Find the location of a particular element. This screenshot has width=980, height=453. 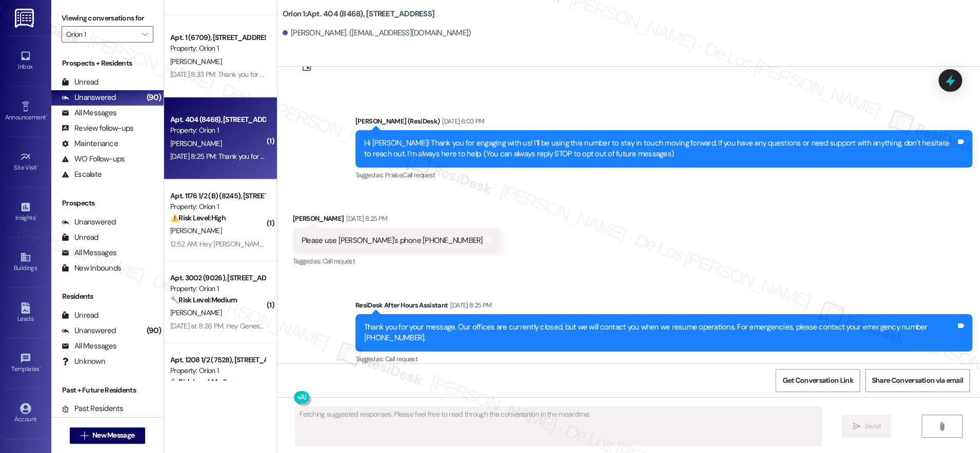

span: Praise , is located at coordinates (394, 175).